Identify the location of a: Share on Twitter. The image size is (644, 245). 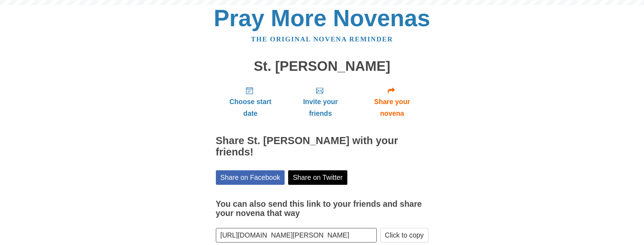
(317, 177).